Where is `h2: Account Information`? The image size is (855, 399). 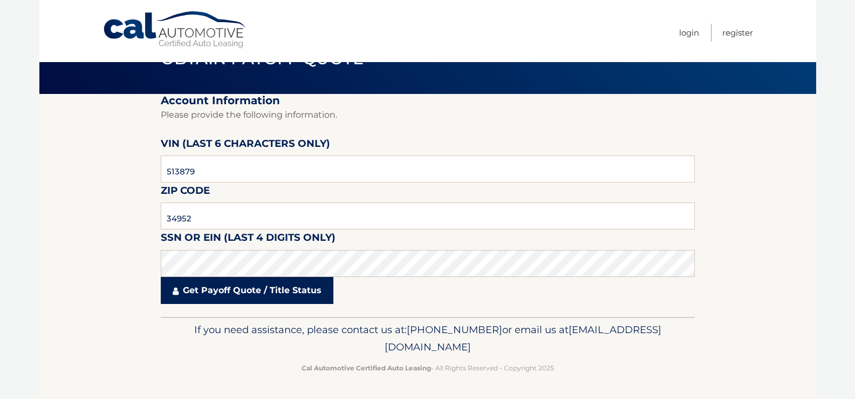
h2: Account Information is located at coordinates (428, 100).